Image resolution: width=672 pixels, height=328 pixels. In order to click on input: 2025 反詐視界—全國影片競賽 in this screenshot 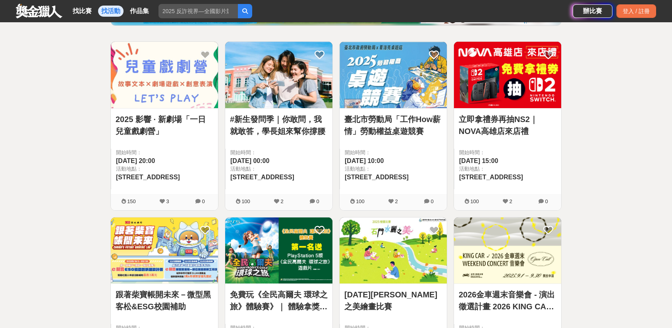, I will do `click(198, 11)`.